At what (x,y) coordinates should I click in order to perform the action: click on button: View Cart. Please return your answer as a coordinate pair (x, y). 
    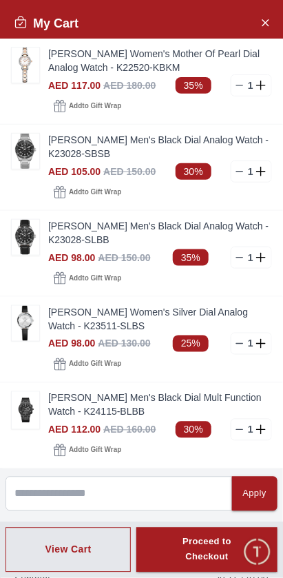
    Looking at the image, I should click on (68, 550).